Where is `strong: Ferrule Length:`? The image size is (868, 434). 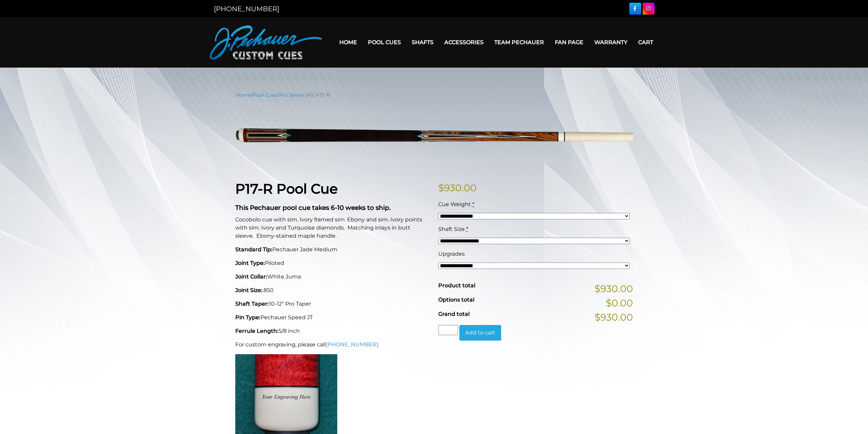 strong: Ferrule Length: is located at coordinates (256, 331).